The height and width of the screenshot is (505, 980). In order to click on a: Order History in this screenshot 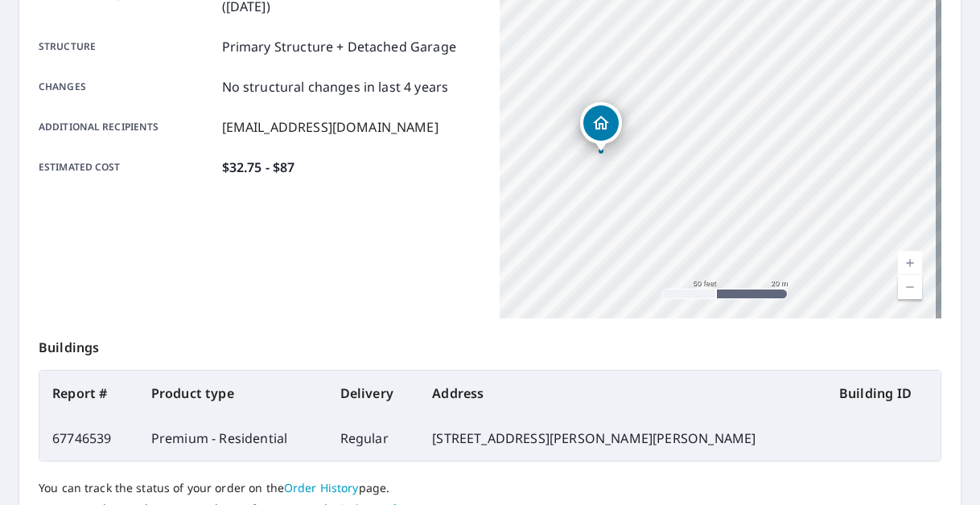, I will do `click(321, 488)`.